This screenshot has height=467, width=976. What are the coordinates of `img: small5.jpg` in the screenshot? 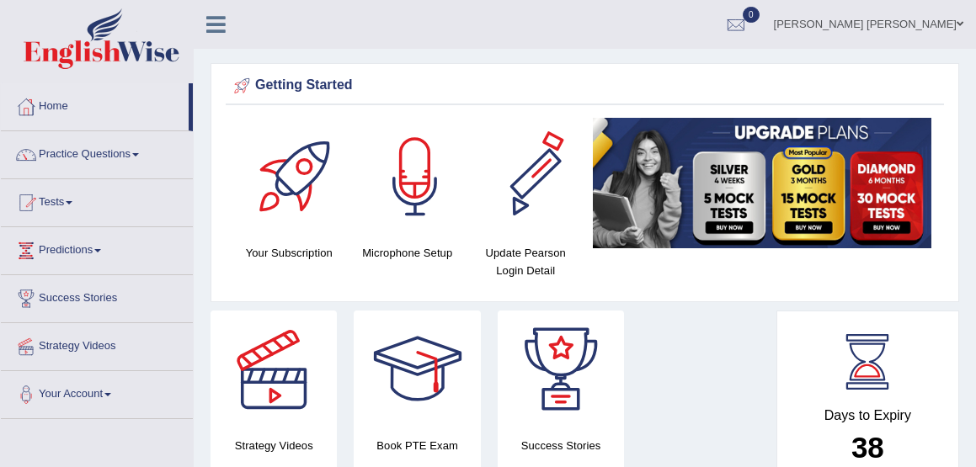 It's located at (762, 183).